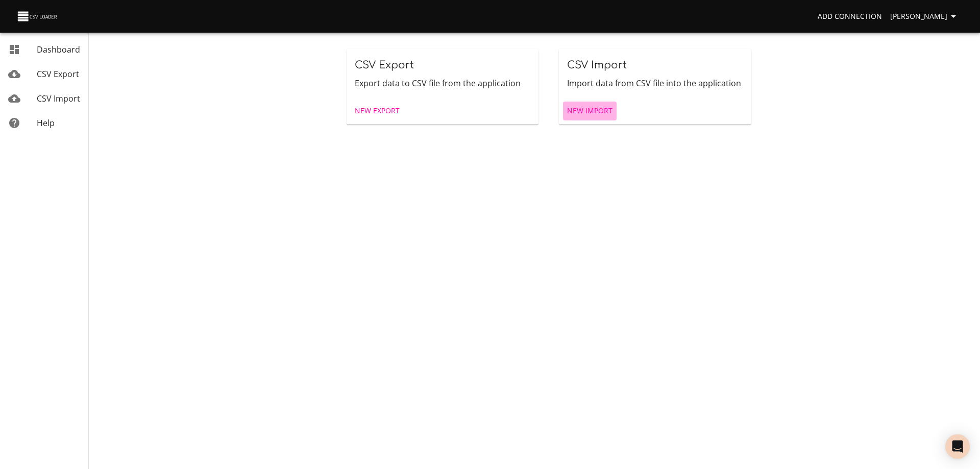  I want to click on p: Export data to CSV file from the application, so click(443, 83).